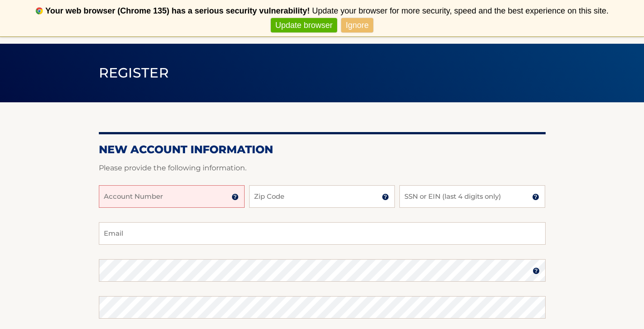 The height and width of the screenshot is (329, 644). What do you see at coordinates (322, 168) in the screenshot?
I see `p: Please provide the following information.` at bounding box center [322, 168].